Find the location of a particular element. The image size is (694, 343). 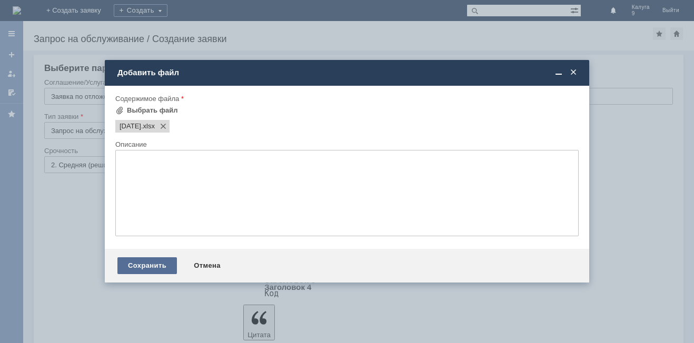

span: Свернуть (Ctrl + M) is located at coordinates (559, 73).